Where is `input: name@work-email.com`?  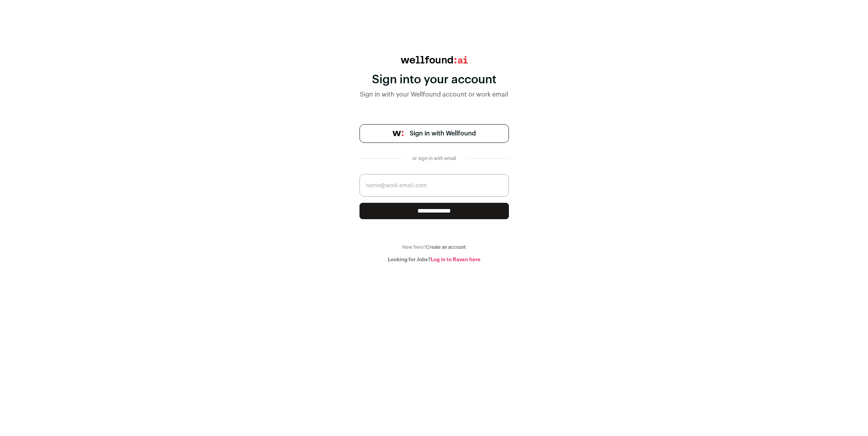 input: name@work-email.com is located at coordinates (434, 185).